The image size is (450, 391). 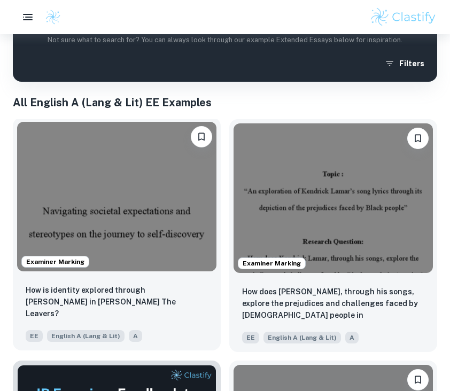 What do you see at coordinates (225, 40) in the screenshot?
I see `p: Not sure what to search for? You can always look through our example Extended Essays below for in...` at bounding box center [225, 40].